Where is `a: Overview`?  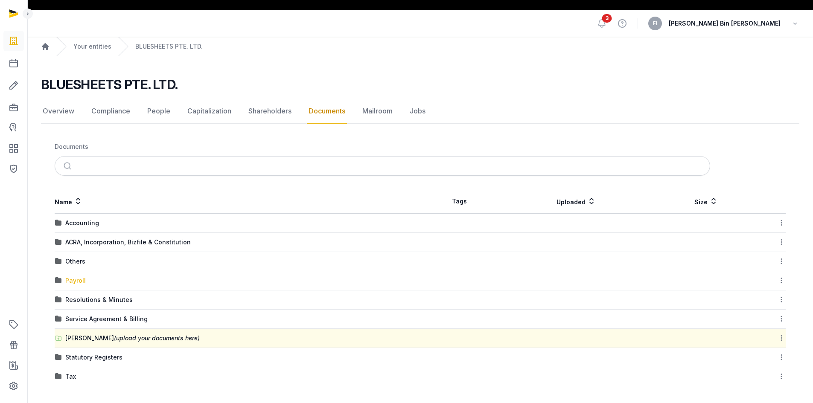
a: Overview is located at coordinates (58, 111).